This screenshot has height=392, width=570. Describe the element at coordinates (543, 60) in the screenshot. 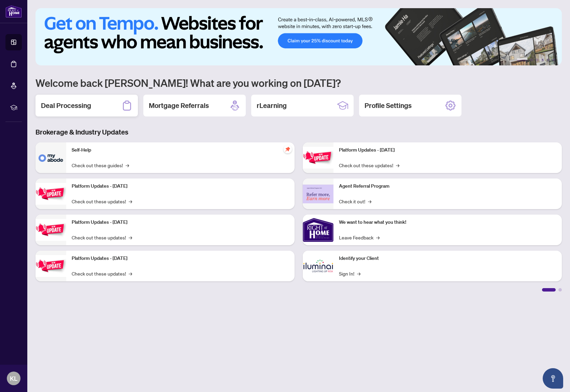

I see `button: 4` at that location.